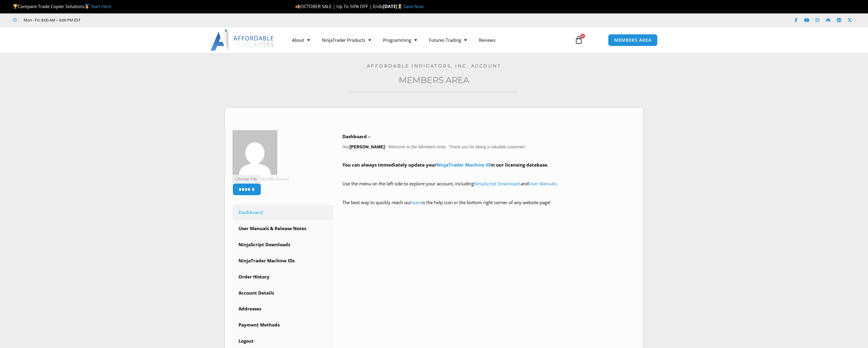  I want to click on span: Mon - Fri: 8:00 AM – 6:00 PM EST, so click(51, 20).